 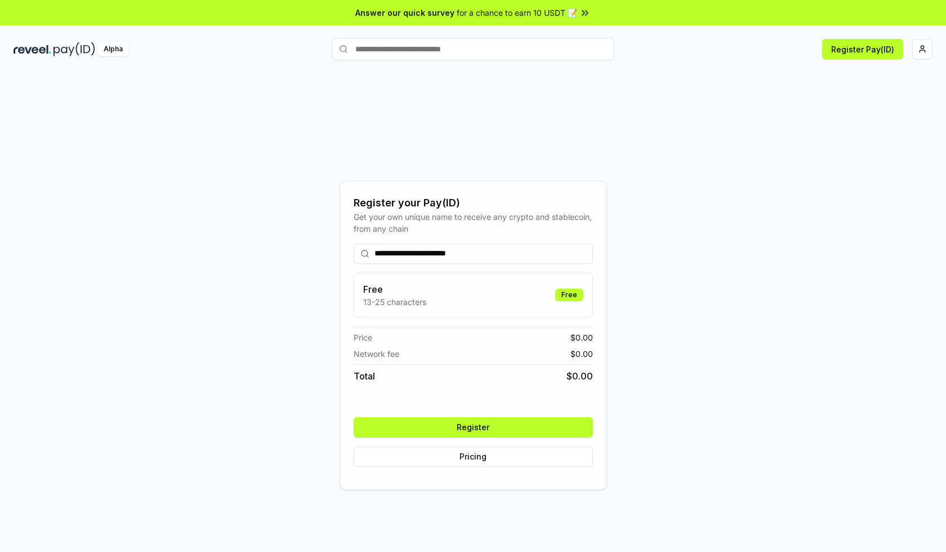 What do you see at coordinates (473, 427) in the screenshot?
I see `button: Register` at bounding box center [473, 427].